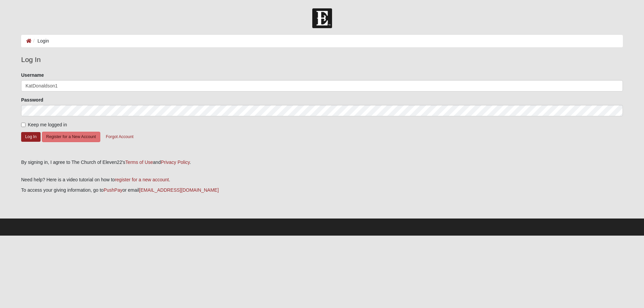 This screenshot has width=644, height=308. I want to click on button: Log In, so click(31, 136).